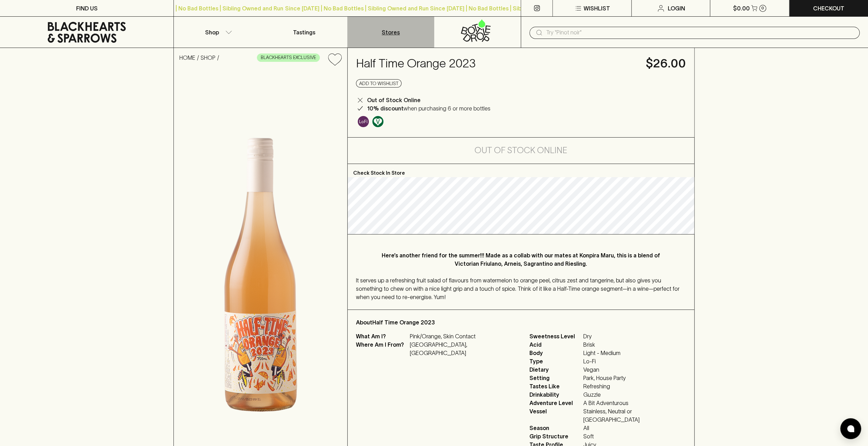 The image size is (868, 446). Describe the element at coordinates (382, 336) in the screenshot. I see `p: What Am I?` at that location.